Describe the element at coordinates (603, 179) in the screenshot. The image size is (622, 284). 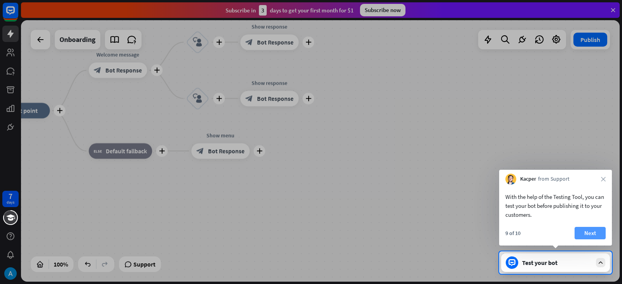
I see `i: close` at that location.